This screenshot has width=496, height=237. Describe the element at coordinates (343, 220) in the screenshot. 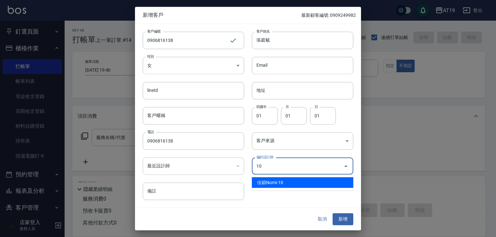

I see `button: 新增` at that location.